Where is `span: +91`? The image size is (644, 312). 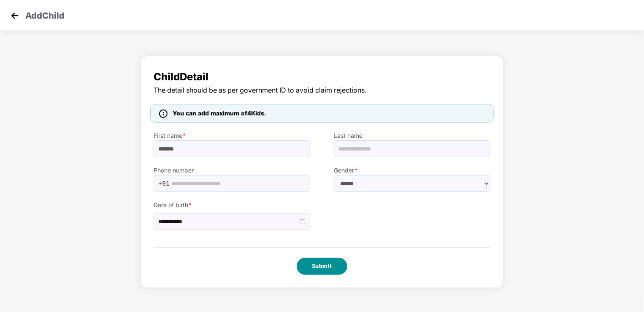 span: +91 is located at coordinates (164, 184).